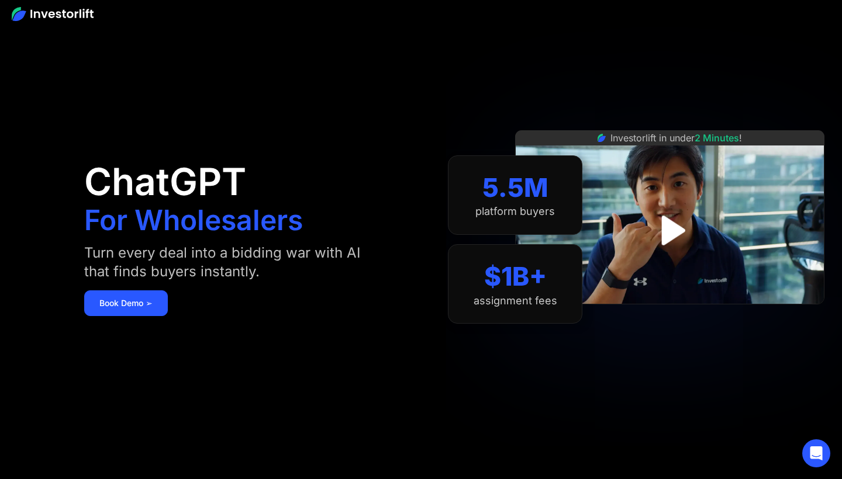 This screenshot has height=479, width=842. Describe the element at coordinates (194, 220) in the screenshot. I see `h1: For Wholesalers` at that location.